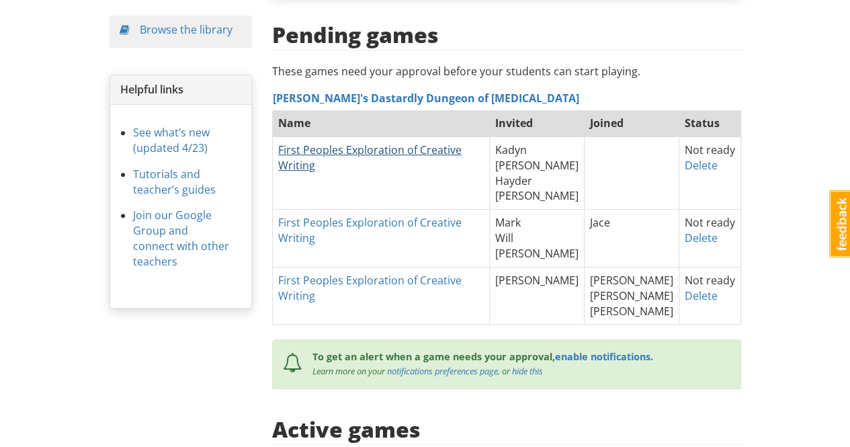 Image resolution: width=850 pixels, height=447 pixels. Describe the element at coordinates (355, 34) in the screenshot. I see `h2: Pending games` at that location.